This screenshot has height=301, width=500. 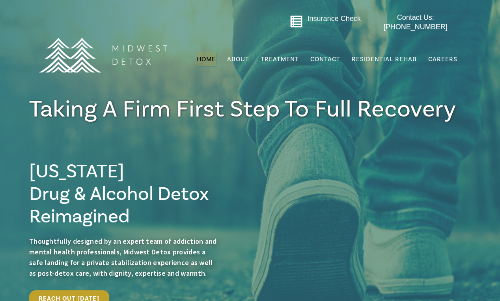 I want to click on a: About, so click(x=238, y=59).